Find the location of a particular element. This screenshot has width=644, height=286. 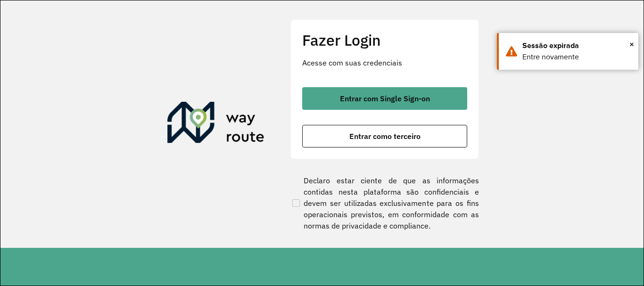

span: Entrar com Single Sign-on is located at coordinates (385, 98).